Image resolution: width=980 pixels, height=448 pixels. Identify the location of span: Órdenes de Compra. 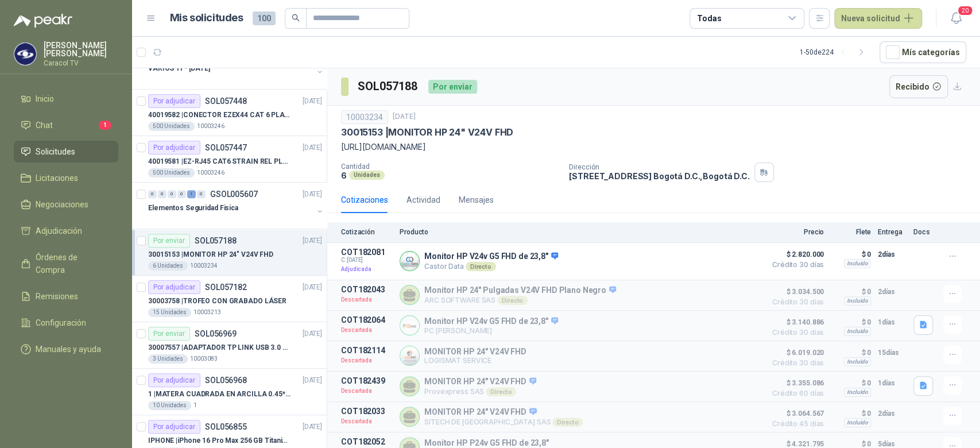
(71, 264).